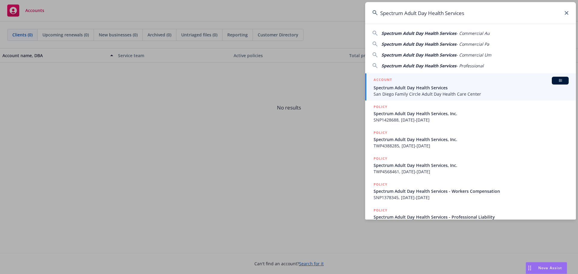 This screenshot has height=274, width=578. Describe the element at coordinates (471, 217) in the screenshot. I see `span: Spectrum Adult Day Health Services - Professional Liability` at that location.